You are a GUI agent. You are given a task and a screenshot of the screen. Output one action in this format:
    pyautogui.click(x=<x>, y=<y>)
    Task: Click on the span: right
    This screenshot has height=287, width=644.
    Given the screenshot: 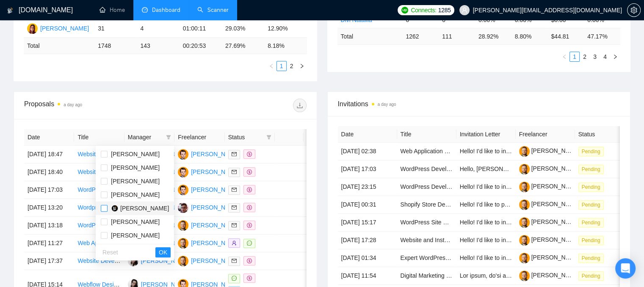 What is the action you would take?
    pyautogui.click(x=302, y=66)
    